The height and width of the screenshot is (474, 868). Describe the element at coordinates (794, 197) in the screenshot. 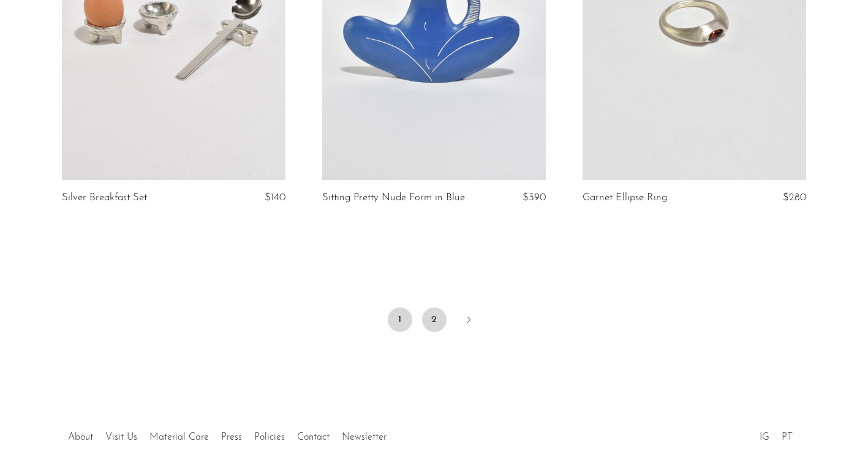

I see `span: $280` at that location.